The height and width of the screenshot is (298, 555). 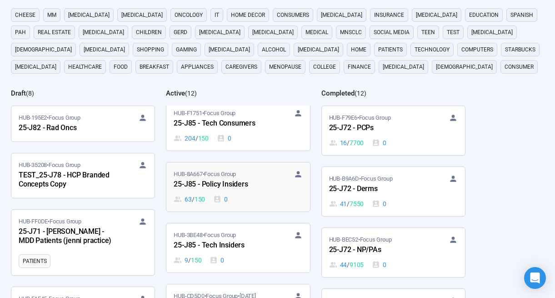 I want to click on span: shopping, so click(x=150, y=50).